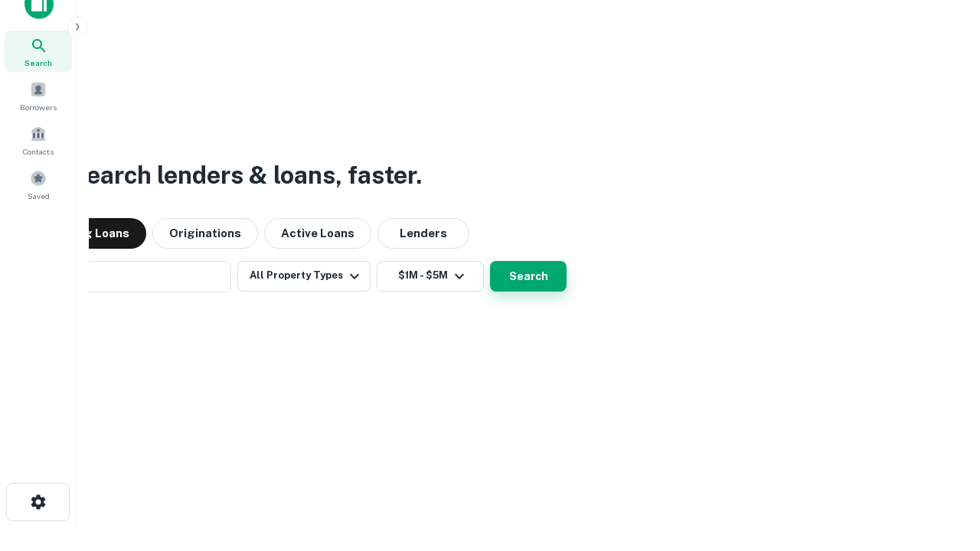  What do you see at coordinates (38, 185) in the screenshot?
I see `div: Saved` at bounding box center [38, 185].